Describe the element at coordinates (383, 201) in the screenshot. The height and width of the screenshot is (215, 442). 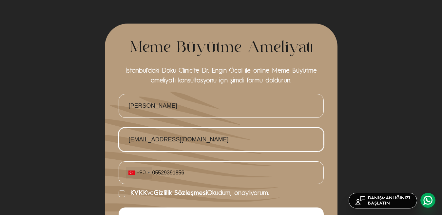
I see `a: DANIŞMANLIĞINIZIBAŞLATIN` at that location.